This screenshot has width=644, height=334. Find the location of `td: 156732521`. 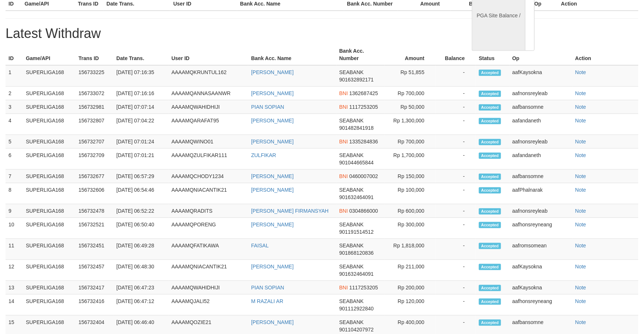

td: 156732521 is located at coordinates (95, 228).